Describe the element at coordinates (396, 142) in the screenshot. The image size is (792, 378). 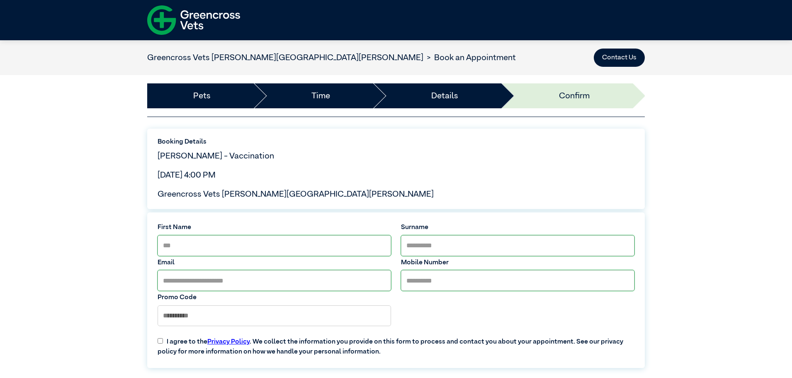
I see `label: Booking Details` at that location.